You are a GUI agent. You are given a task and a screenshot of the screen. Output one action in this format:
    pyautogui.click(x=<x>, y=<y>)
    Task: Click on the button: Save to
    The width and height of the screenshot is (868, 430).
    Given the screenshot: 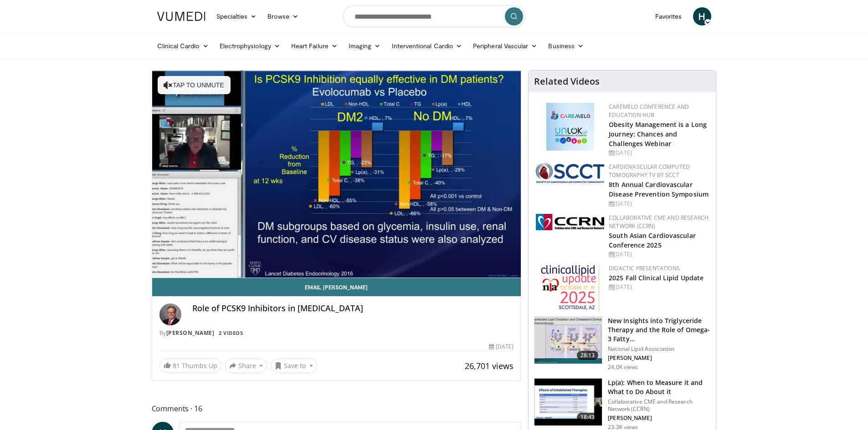 What is the action you would take?
    pyautogui.click(x=293, y=366)
    